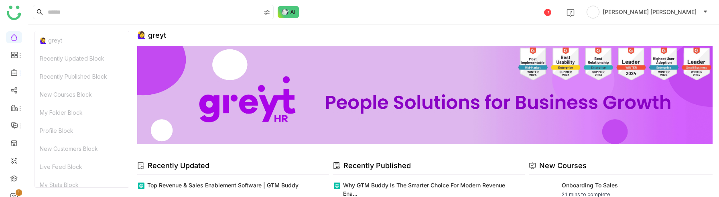 The width and height of the screenshot is (719, 197). I want to click on div: Recently Published Block, so click(82, 76).